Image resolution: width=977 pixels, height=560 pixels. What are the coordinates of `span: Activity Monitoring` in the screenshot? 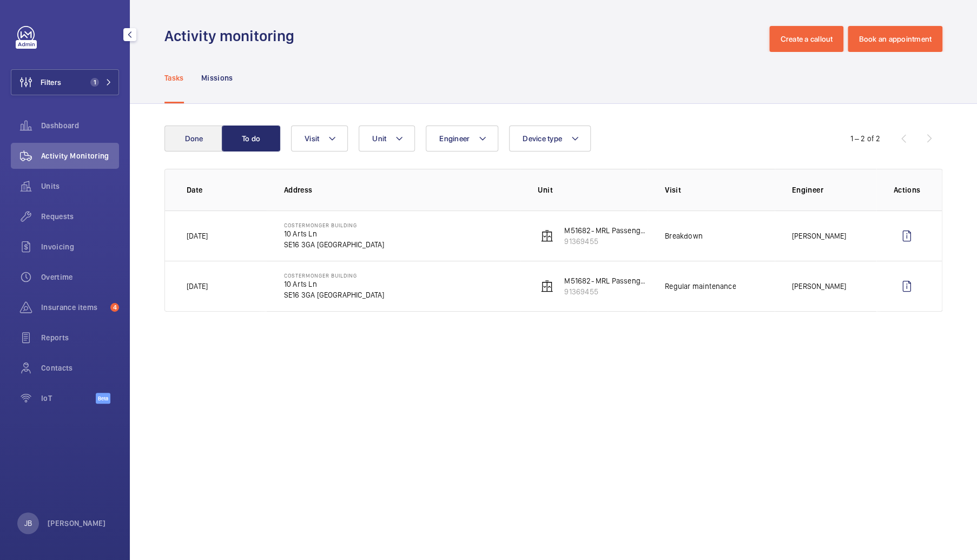 It's located at (80, 155).